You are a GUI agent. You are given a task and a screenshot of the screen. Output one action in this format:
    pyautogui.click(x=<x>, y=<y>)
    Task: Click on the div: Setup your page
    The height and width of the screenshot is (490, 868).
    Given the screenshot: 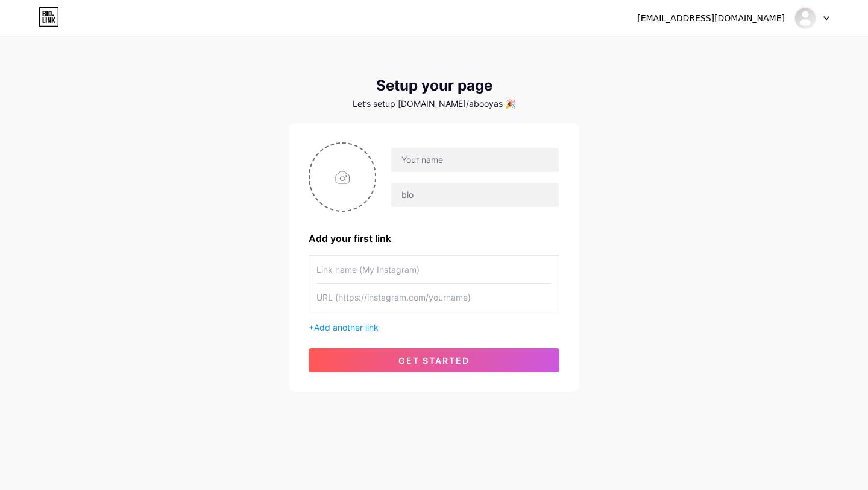 What is the action you would take?
    pyautogui.click(x=434, y=86)
    